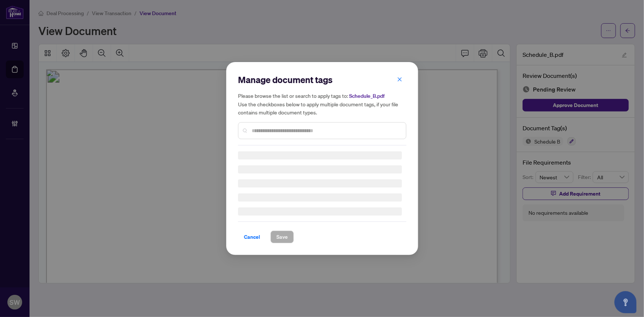 Image resolution: width=644 pixels, height=317 pixels. I want to click on button: Open asap, so click(625, 302).